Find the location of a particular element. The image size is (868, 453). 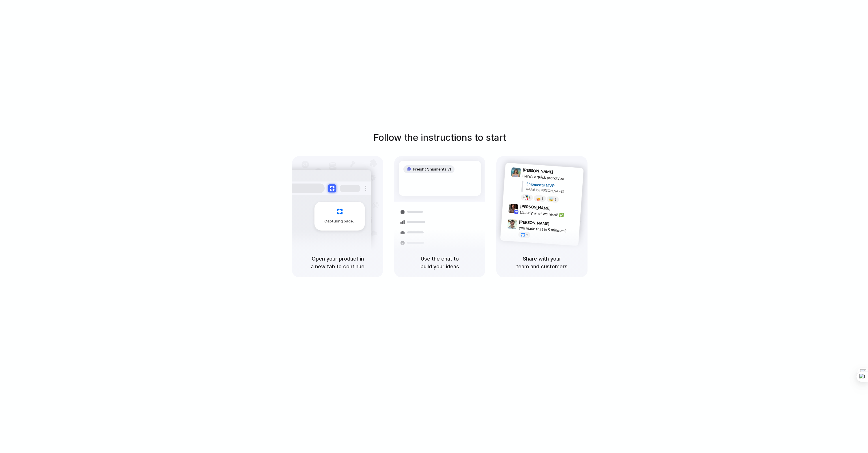

div: Exactly what we need! ✅ is located at coordinates (549, 213).